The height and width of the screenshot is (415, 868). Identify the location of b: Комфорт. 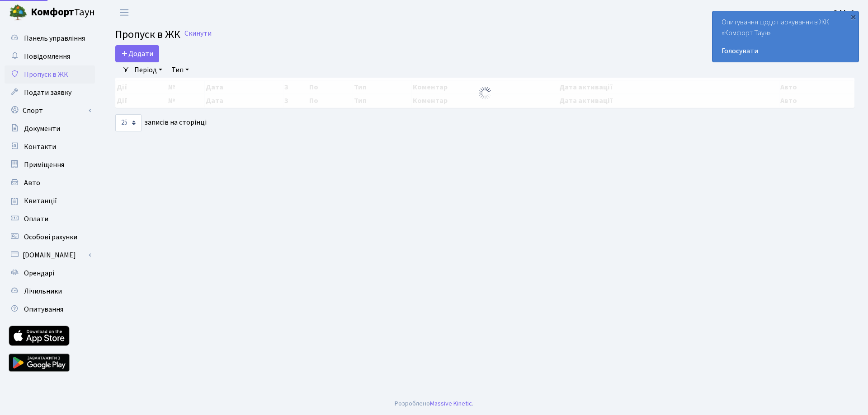
(52, 12).